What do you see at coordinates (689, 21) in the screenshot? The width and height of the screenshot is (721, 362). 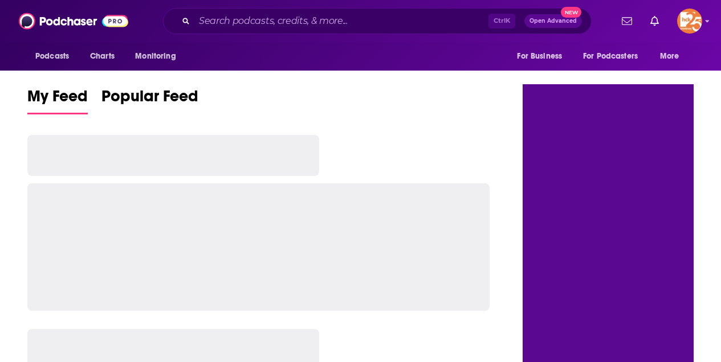 I see `img: User Profile` at bounding box center [689, 21].